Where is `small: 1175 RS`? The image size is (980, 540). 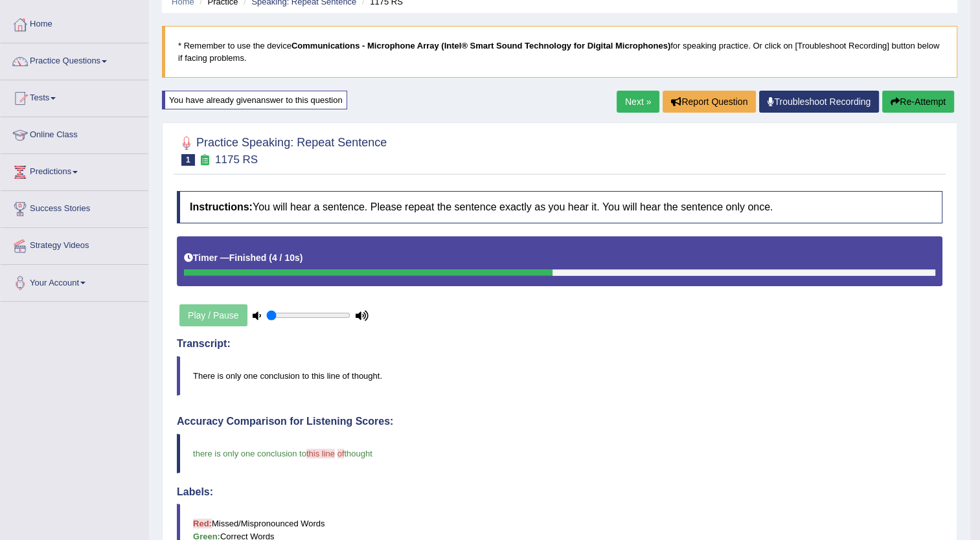
small: 1175 RS is located at coordinates (236, 159).